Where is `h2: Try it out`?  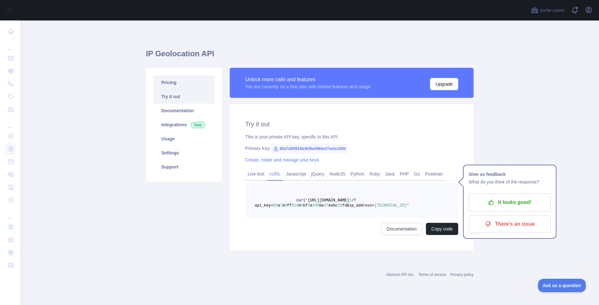
h2: Try it out is located at coordinates (352, 124).